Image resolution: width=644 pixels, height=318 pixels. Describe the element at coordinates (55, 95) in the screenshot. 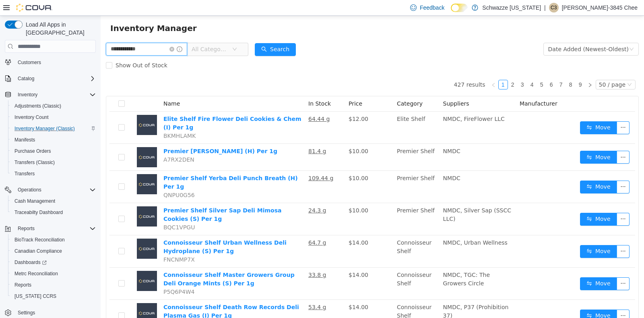

I see `span: Inventory` at that location.